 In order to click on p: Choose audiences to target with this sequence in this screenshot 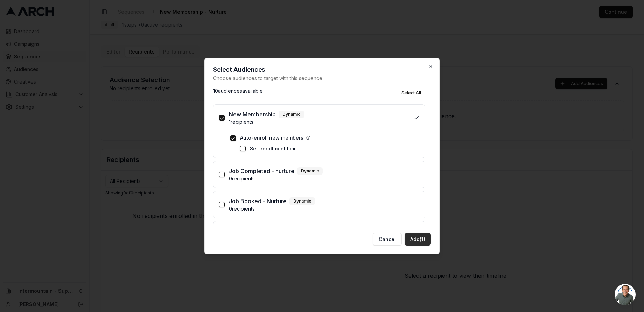, I will do `click(322, 79)`.